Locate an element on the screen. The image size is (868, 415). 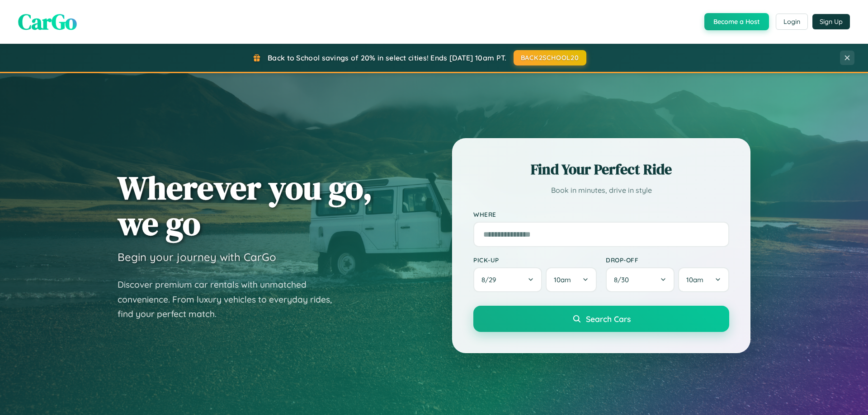
label: Drop-off is located at coordinates (667, 260).